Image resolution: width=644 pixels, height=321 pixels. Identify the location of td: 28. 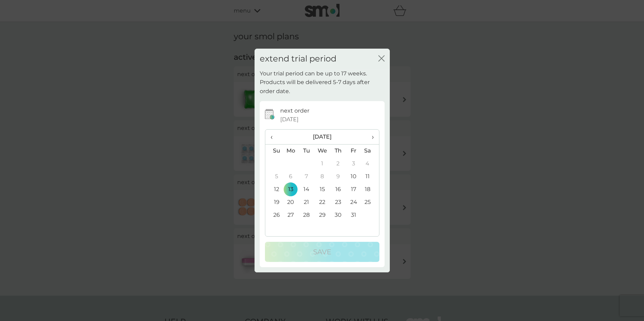
(306, 215).